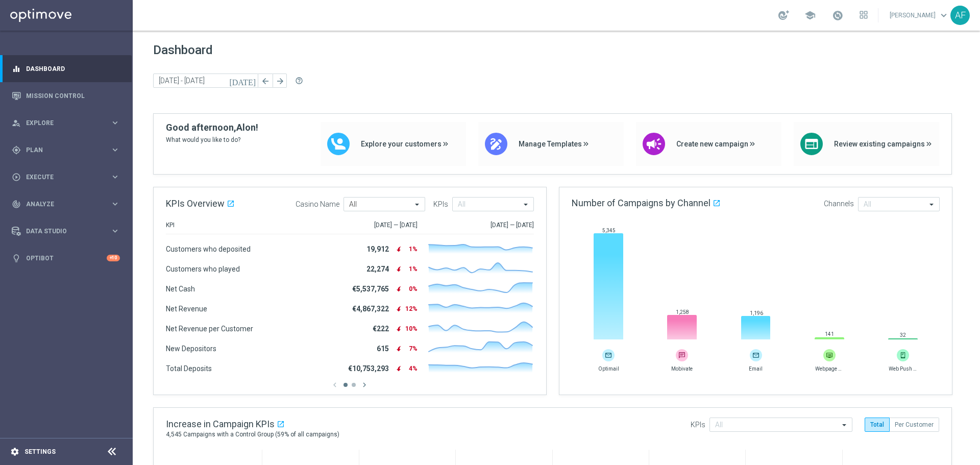 This screenshot has width=980, height=465. Describe the element at coordinates (65, 258) in the screenshot. I see `div: Optibot` at that location.